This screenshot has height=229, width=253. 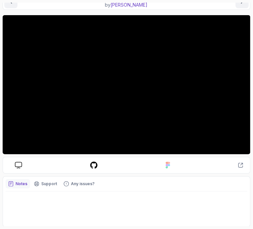 I want to click on p: Notes, so click(x=21, y=184).